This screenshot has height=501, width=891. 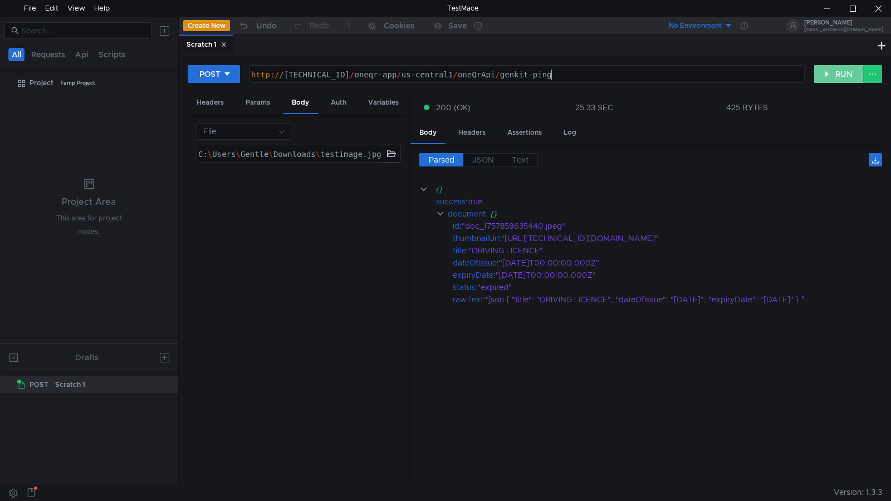 What do you see at coordinates (453, 108) in the screenshot?
I see `span: 200 (OK)` at bounding box center [453, 108].